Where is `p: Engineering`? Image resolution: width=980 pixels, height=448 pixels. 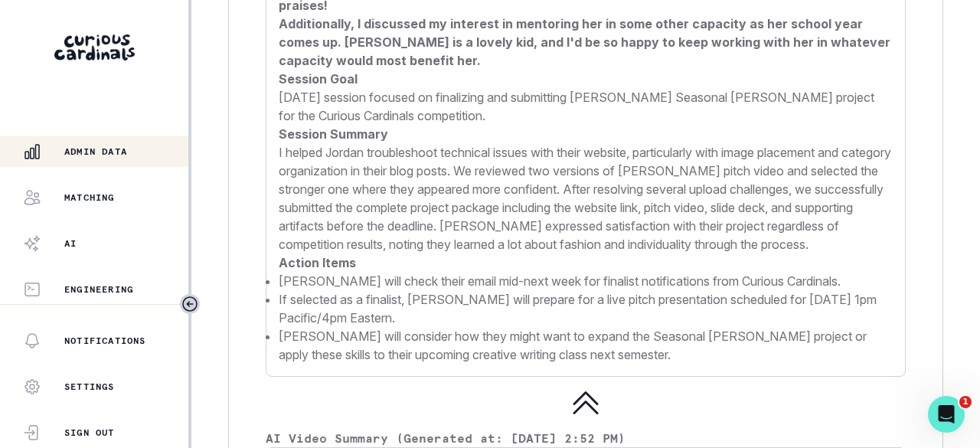
p: Engineering is located at coordinates (98, 289).